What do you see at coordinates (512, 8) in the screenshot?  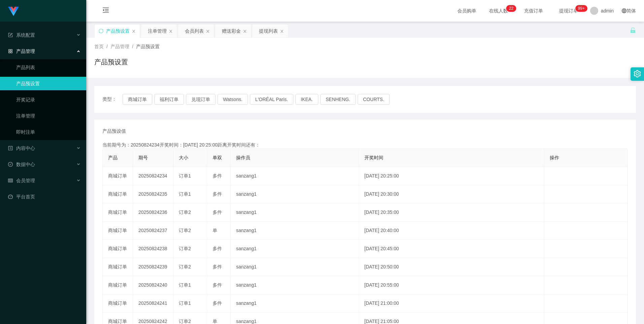 I see `p: 2` at bounding box center [512, 8].